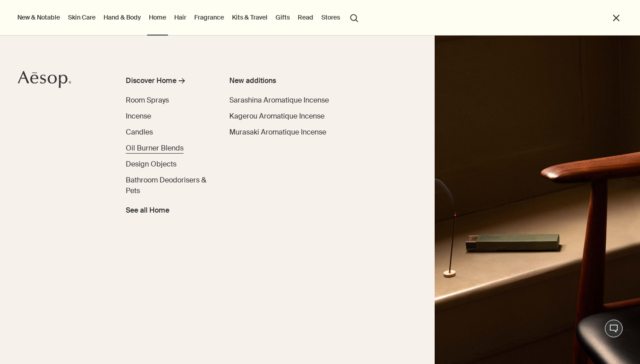  I want to click on a: Sarashina Aromatique Incense, so click(279, 100).